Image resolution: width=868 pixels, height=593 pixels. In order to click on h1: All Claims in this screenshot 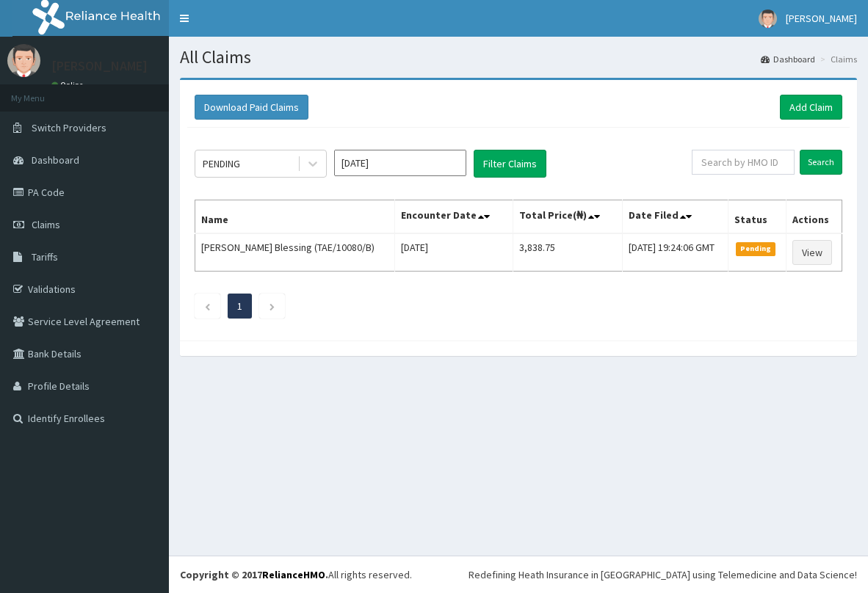, I will do `click(518, 57)`.